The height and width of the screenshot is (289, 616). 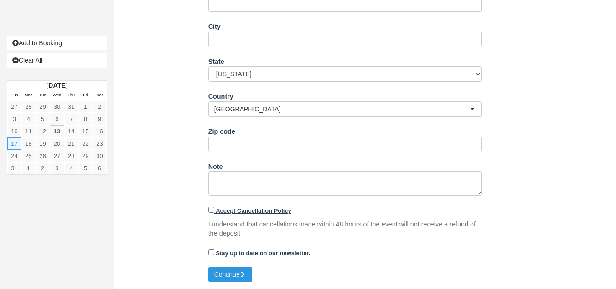 What do you see at coordinates (28, 143) in the screenshot?
I see `a: 18` at bounding box center [28, 143].